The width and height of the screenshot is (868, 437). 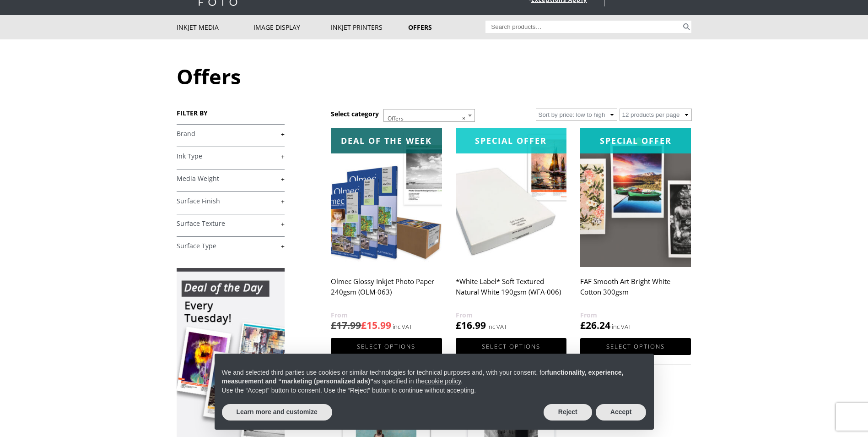 I want to click on a: Deal of the week Olmec Glossy Inkjet Photo Paper 240gsm (OLM-063) £17.99£15.99, so click(x=386, y=230).